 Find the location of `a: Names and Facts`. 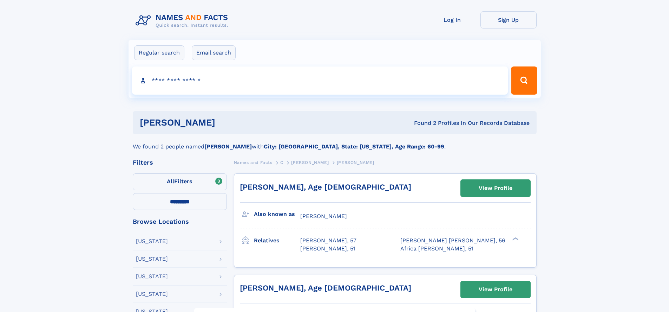

a: Names and Facts is located at coordinates (253, 162).